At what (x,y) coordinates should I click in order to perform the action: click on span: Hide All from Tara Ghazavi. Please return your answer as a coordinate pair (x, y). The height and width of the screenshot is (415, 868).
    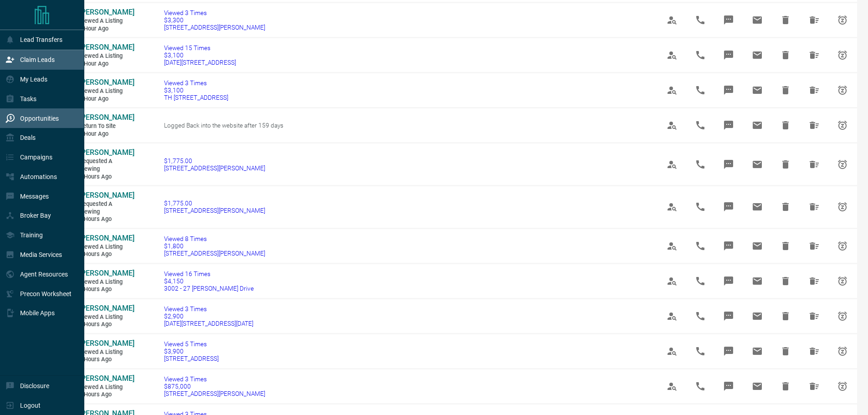
    Looking at the image, I should click on (814, 281).